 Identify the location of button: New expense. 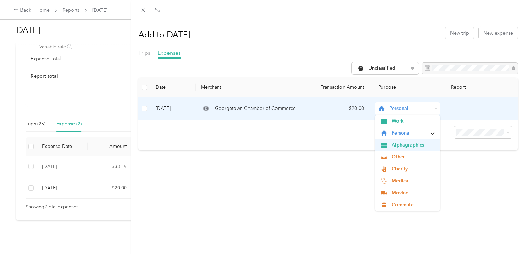
(498, 33).